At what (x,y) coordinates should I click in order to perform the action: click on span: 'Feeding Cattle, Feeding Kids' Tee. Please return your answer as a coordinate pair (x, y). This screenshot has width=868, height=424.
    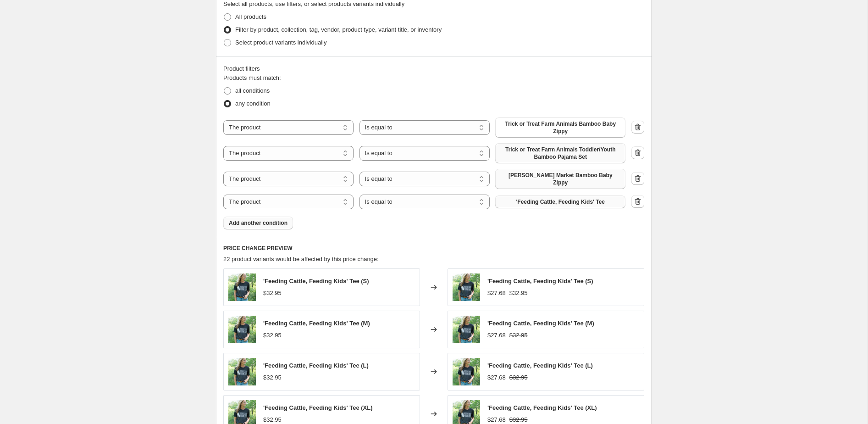
    Looking at the image, I should click on (561, 202).